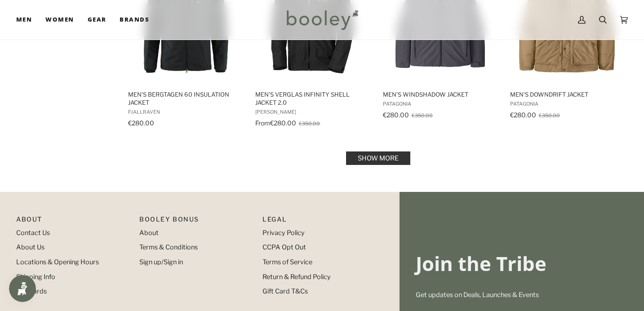 Image resolution: width=644 pixels, height=311 pixels. Describe the element at coordinates (296, 276) in the screenshot. I see `a: Return & Refund Policy` at that location.